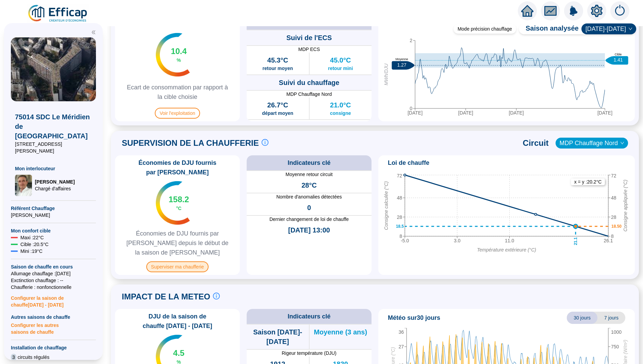  What do you see at coordinates (23, 185) in the screenshot?
I see `img: Chargé d'affaires` at bounding box center [23, 185].